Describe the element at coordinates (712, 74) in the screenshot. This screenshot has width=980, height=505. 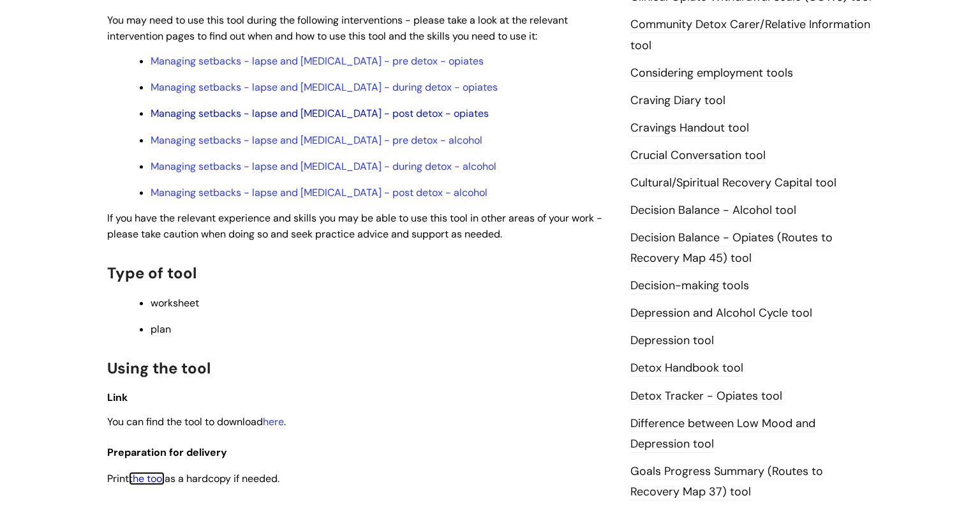
I see `a: Considering employment tools` at that location.